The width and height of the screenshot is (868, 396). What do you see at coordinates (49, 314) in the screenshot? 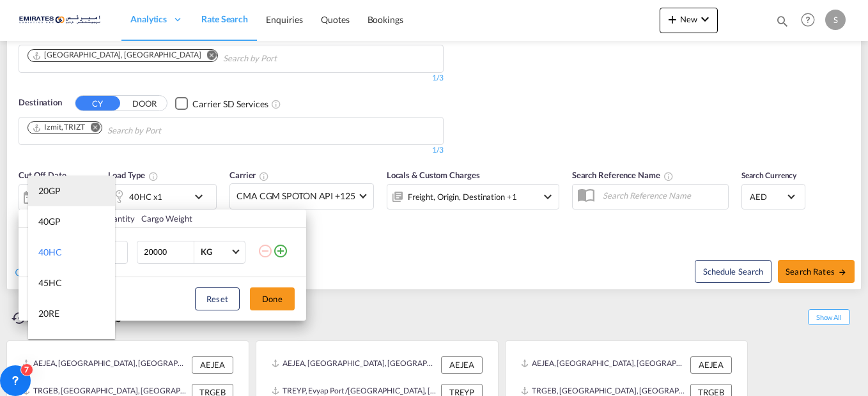
I see `div: 20RE` at bounding box center [49, 314].